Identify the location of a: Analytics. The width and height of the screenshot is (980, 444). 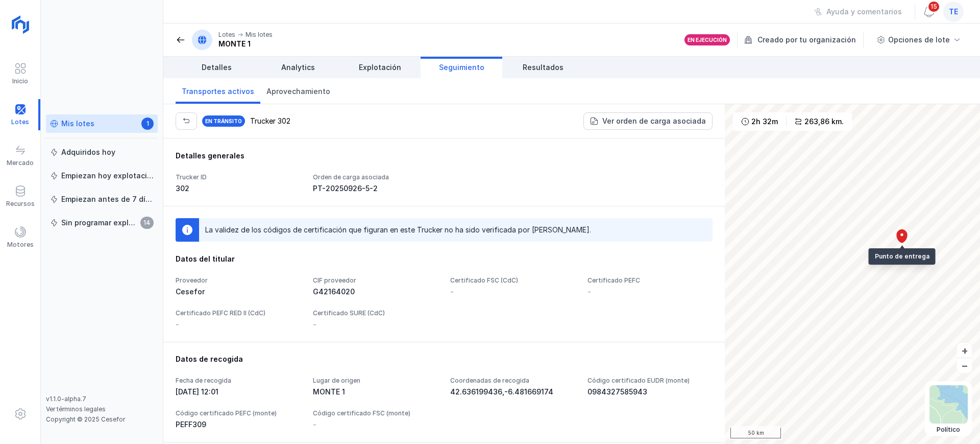
(298, 67).